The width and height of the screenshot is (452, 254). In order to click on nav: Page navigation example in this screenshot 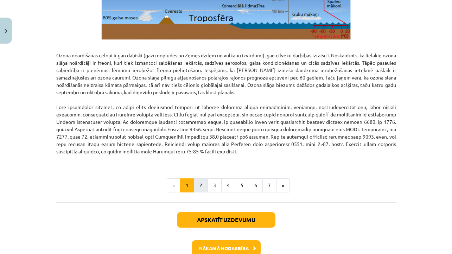, I will do `click(226, 185)`.